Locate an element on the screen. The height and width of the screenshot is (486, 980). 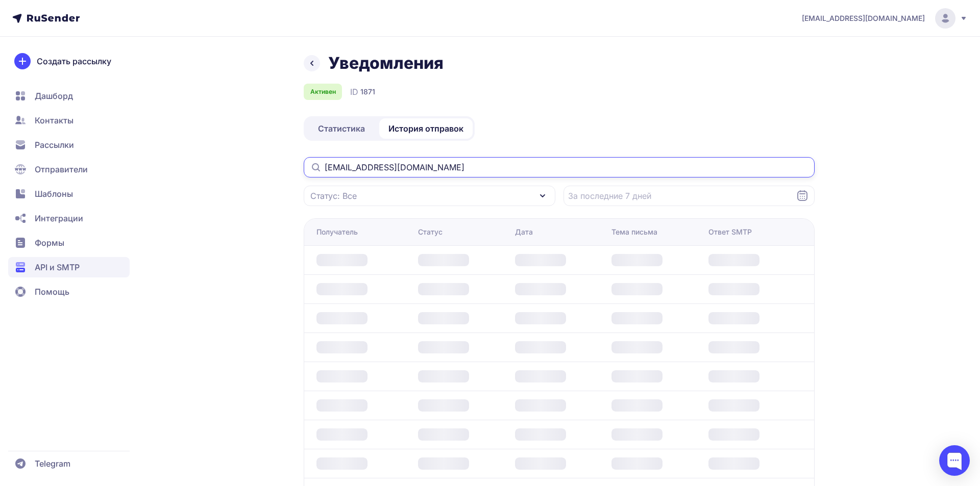
input: Поиск is located at coordinates (559, 167).